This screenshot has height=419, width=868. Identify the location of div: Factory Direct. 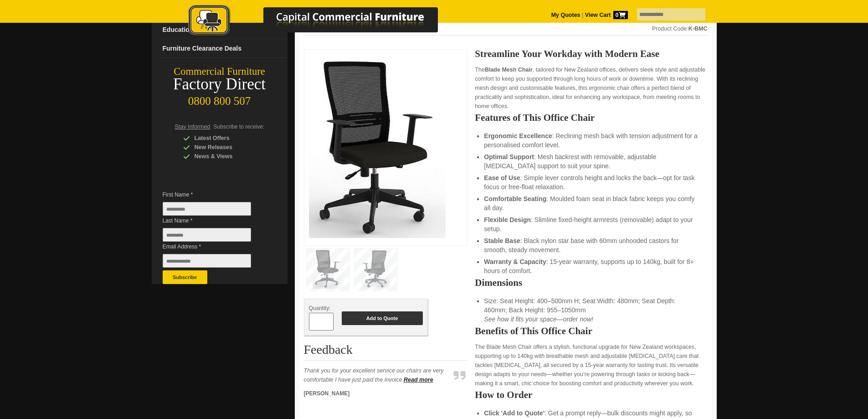
(219, 84).